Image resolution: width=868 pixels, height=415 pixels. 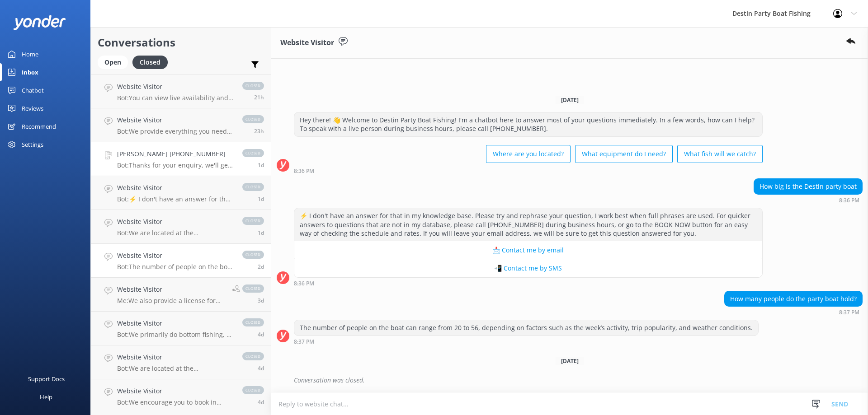 I want to click on button: What equipment do I need?, so click(x=624, y=154).